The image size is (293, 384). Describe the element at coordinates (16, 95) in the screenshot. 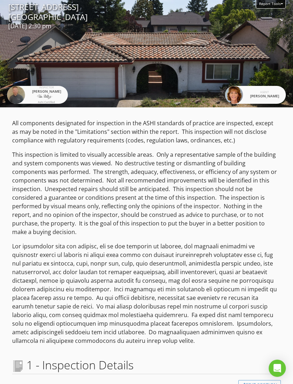

I see `img: 3c684472442f4bda9e85f44ddb4811eb.jpeg` at that location.